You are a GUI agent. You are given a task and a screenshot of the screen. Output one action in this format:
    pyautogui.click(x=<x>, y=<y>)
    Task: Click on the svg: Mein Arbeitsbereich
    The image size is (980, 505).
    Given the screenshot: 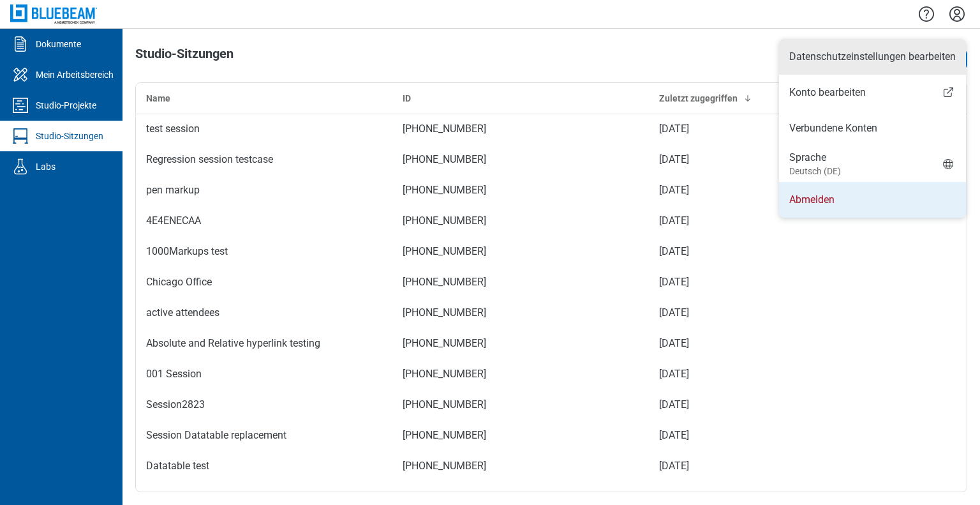 What is the action you would take?
    pyautogui.click(x=20, y=75)
    